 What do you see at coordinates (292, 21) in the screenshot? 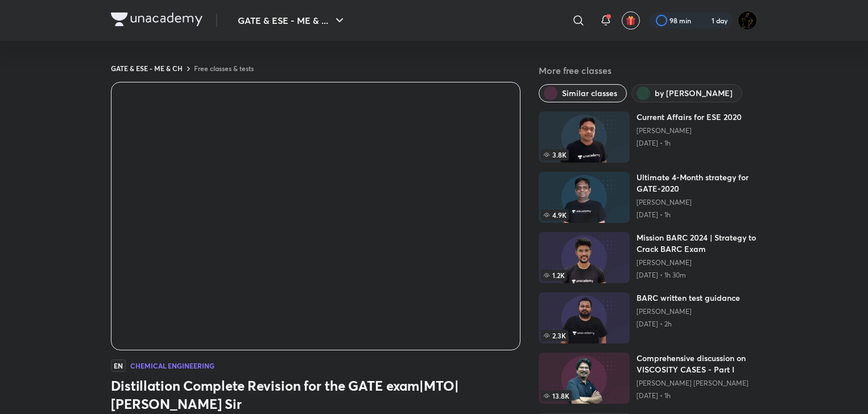
I see `button: GATE & ESE - ME & ...` at bounding box center [292, 21].